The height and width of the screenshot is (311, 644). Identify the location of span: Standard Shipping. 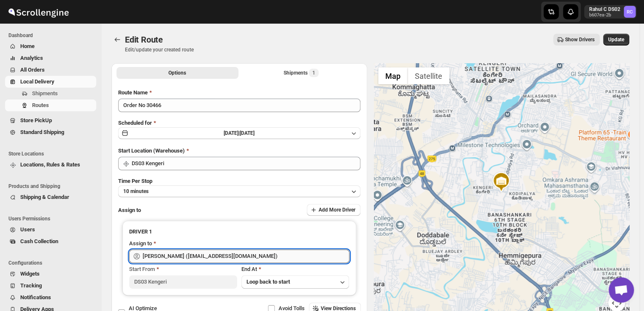
(42, 132).